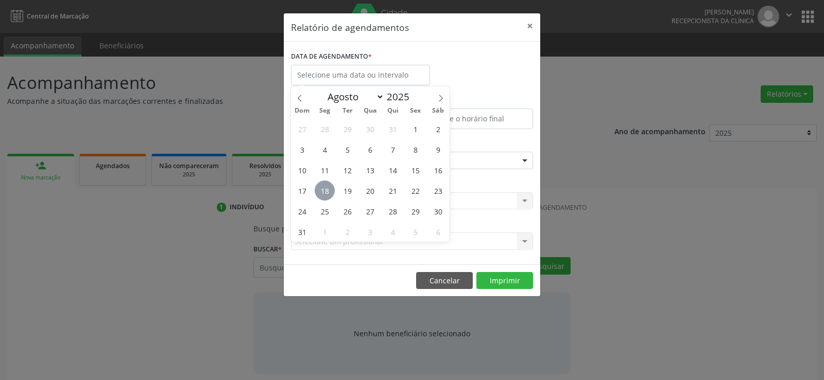 The width and height of the screenshot is (824, 380). I want to click on span: Agosto 21, 2025, so click(392, 190).